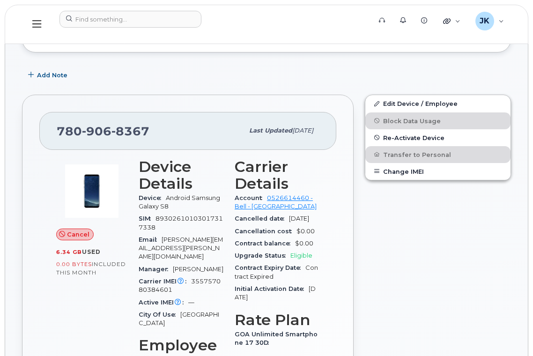  Describe the element at coordinates (438, 172) in the screenshot. I see `button: Change IMEI` at that location.